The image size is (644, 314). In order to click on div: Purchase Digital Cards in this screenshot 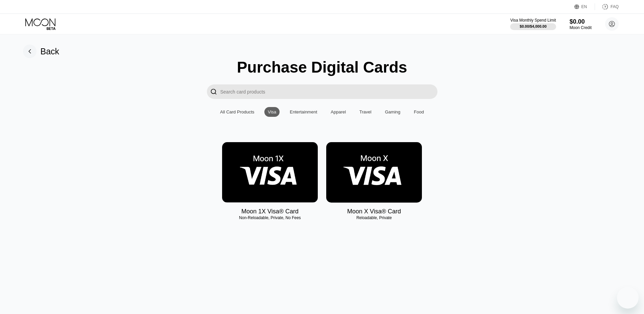, I will do `click(322, 67)`.